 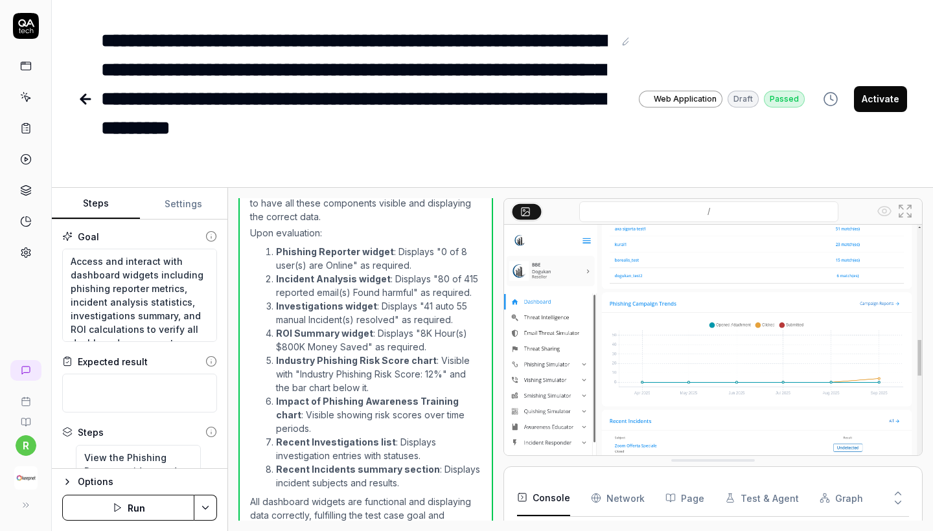 What do you see at coordinates (211, 478) in the screenshot?
I see `button: Remove step` at bounding box center [211, 478].